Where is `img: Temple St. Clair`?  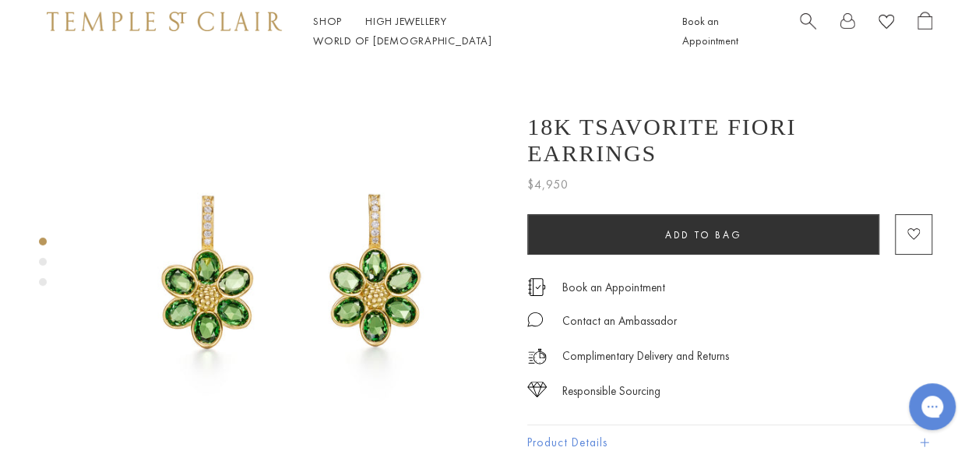
img: Temple St. Clair is located at coordinates (164, 21).